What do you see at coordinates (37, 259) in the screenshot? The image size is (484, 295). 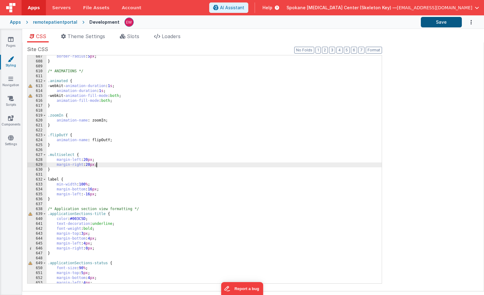 I see `div: 648` at bounding box center [37, 259].